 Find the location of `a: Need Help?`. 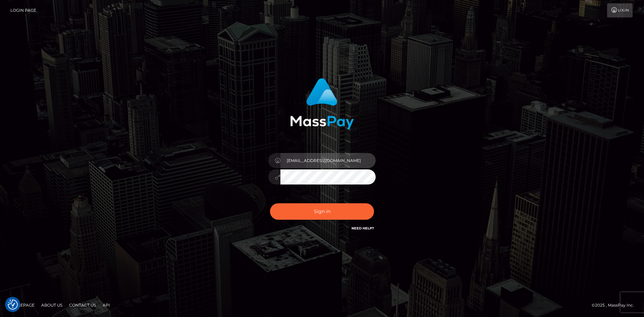

a: Need Help? is located at coordinates (362, 228).